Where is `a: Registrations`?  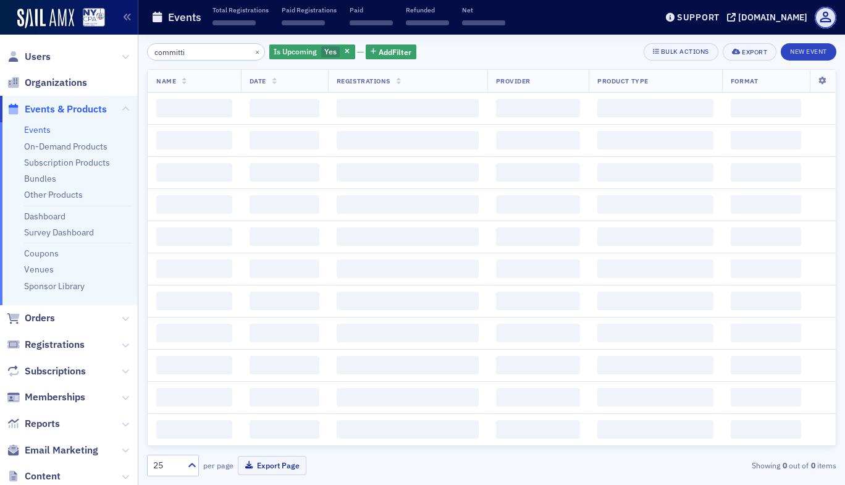
a: Registrations is located at coordinates (46, 345).